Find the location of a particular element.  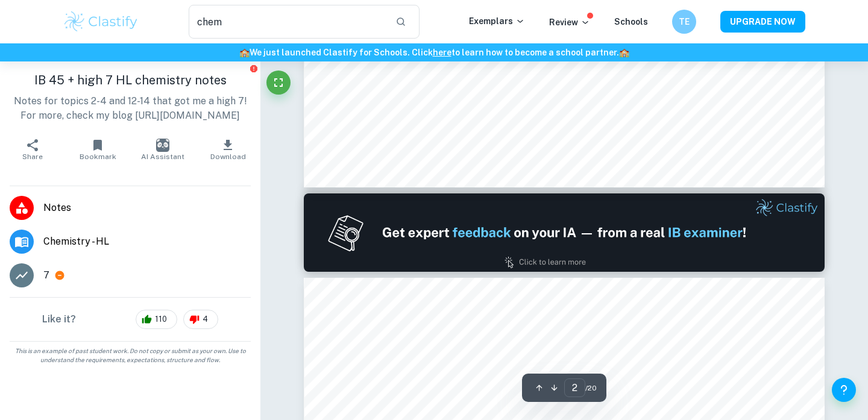

span: Chemistry - HL is located at coordinates (147, 242).